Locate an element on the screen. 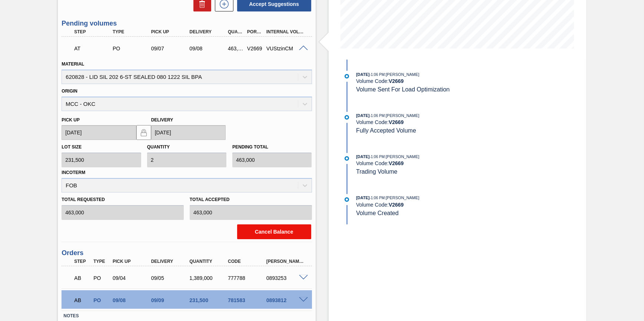  label: Total Requested is located at coordinates (123, 200).